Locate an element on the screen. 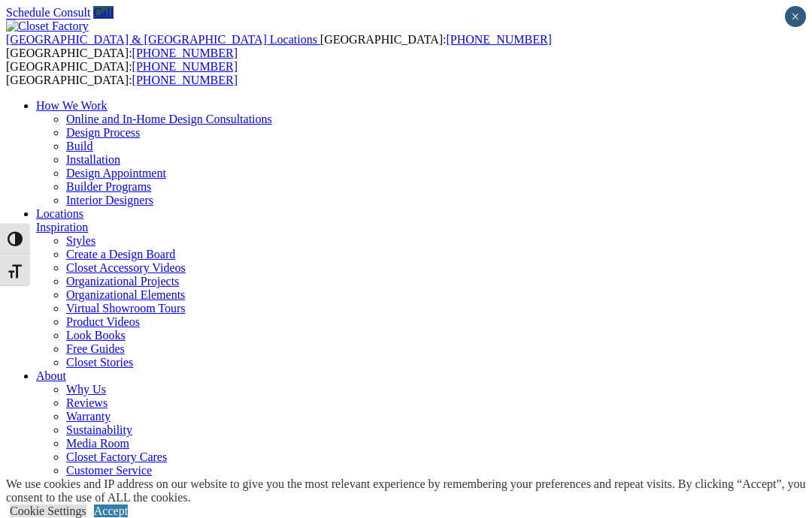  a: Call is located at coordinates (103, 12).